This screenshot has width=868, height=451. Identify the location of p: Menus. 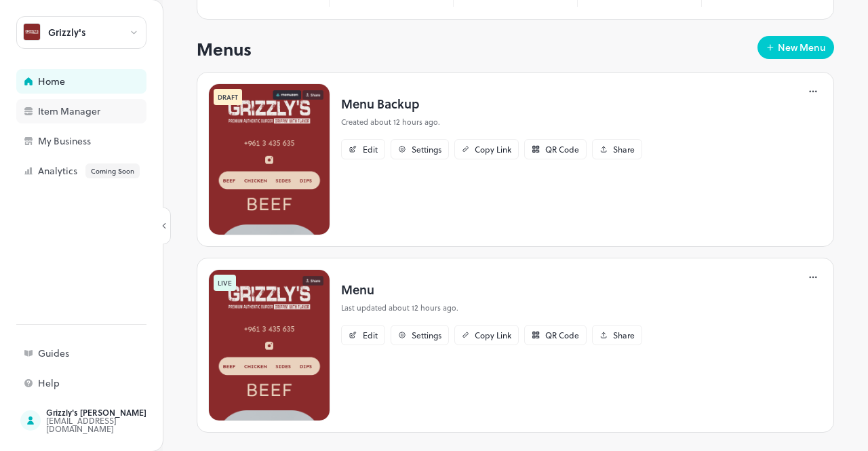
(224, 49).